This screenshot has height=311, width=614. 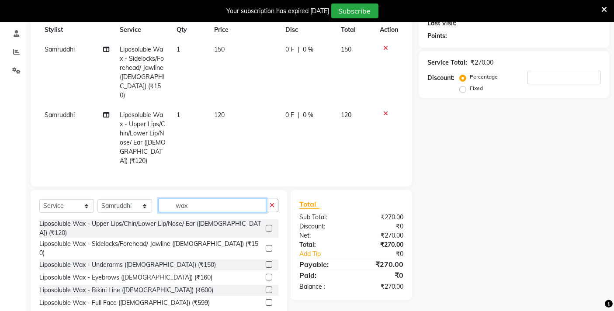 What do you see at coordinates (309, 204) in the screenshot?
I see `span: Total` at bounding box center [309, 204].